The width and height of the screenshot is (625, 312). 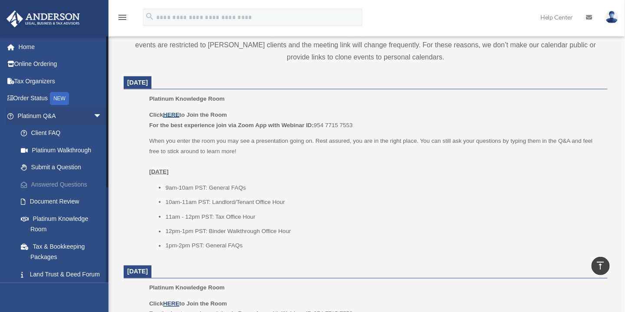 What do you see at coordinates (63, 274) in the screenshot?
I see `a: Land Trust & Deed Forum` at bounding box center [63, 274].